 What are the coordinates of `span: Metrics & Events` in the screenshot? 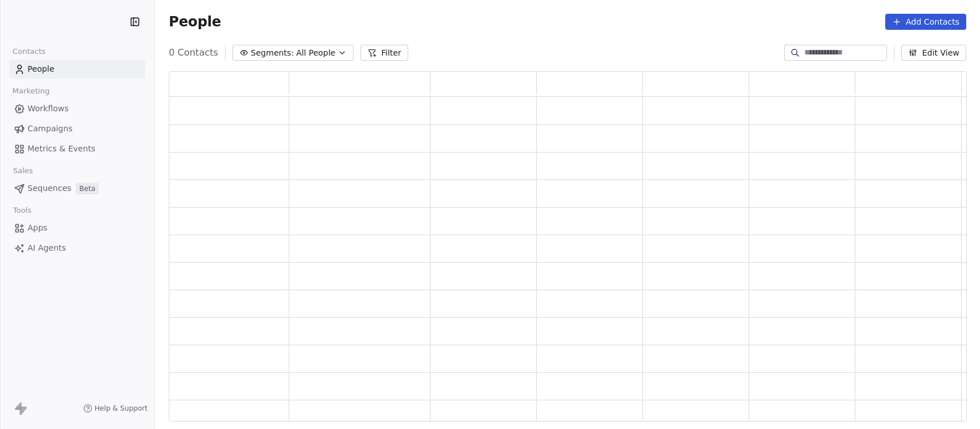 It's located at (61, 149).